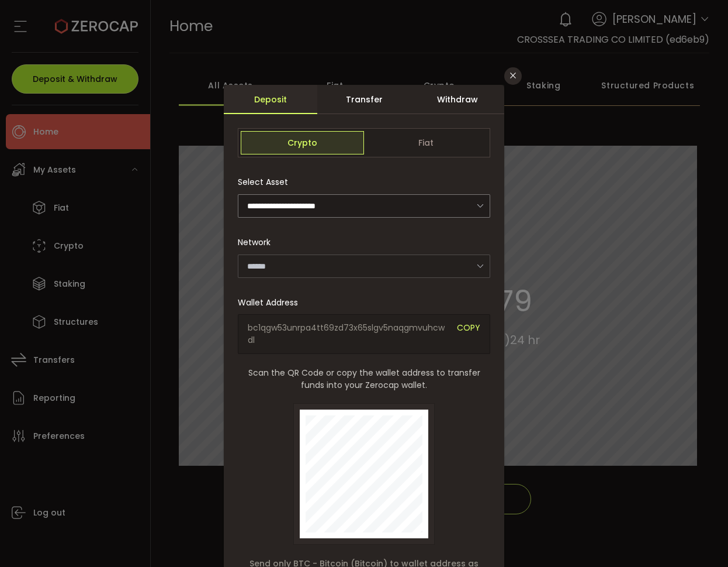  Describe the element at coordinates (270, 99) in the screenshot. I see `div: Deposit` at that location.